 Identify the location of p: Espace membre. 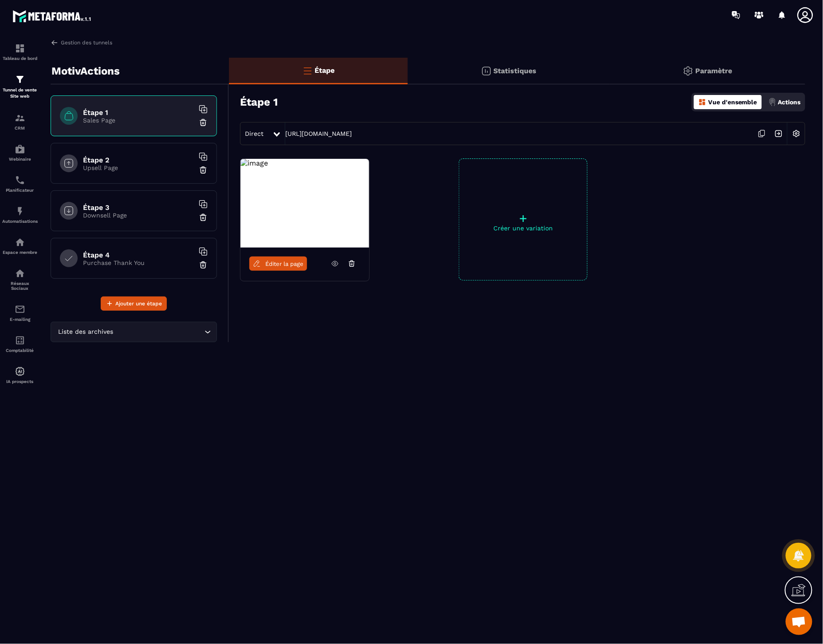
(20, 252).